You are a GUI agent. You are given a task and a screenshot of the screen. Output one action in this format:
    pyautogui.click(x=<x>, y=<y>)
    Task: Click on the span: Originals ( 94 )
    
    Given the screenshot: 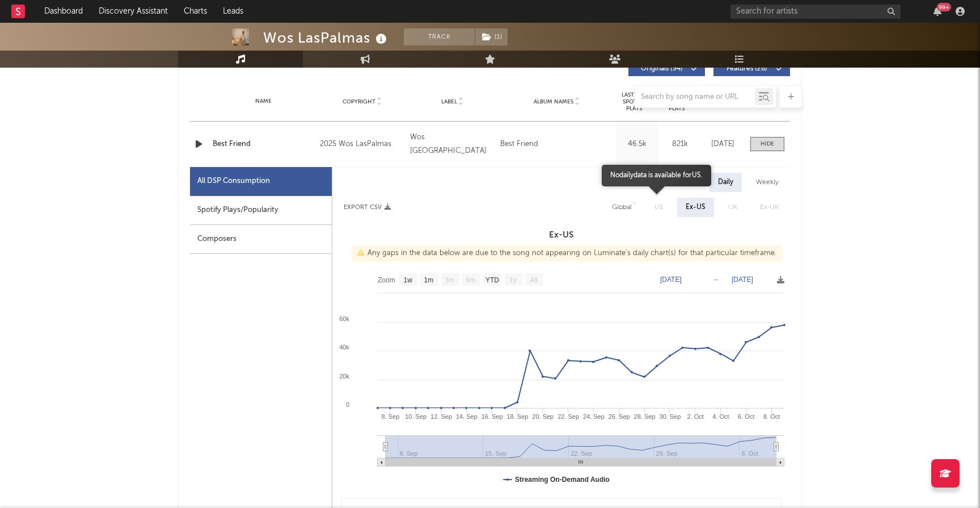 What is the action you would take?
    pyautogui.click(x=662, y=68)
    